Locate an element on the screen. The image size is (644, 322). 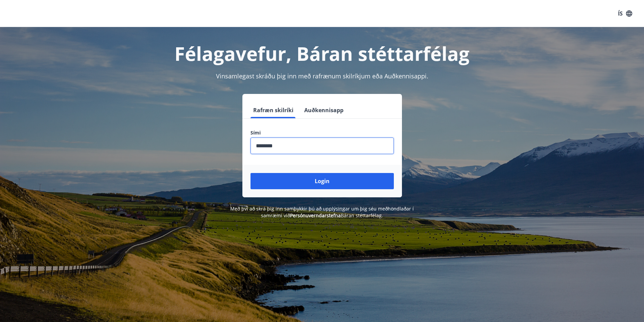
span: Með því að skrá þig inn samþykkir þú að upplýsingar um þig séu meðhöndlaðar í samræmi við Báran s... is located at coordinates (322, 212).